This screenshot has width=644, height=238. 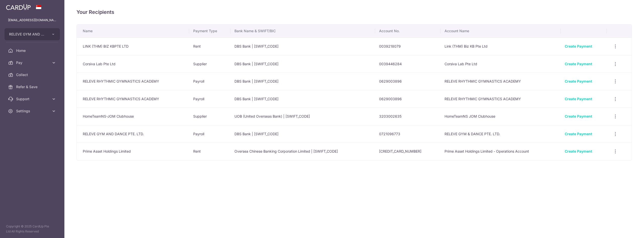 What do you see at coordinates (501, 46) in the screenshot?
I see `td: Link (THM) Biz KB Pte Ltd` at bounding box center [501, 46].